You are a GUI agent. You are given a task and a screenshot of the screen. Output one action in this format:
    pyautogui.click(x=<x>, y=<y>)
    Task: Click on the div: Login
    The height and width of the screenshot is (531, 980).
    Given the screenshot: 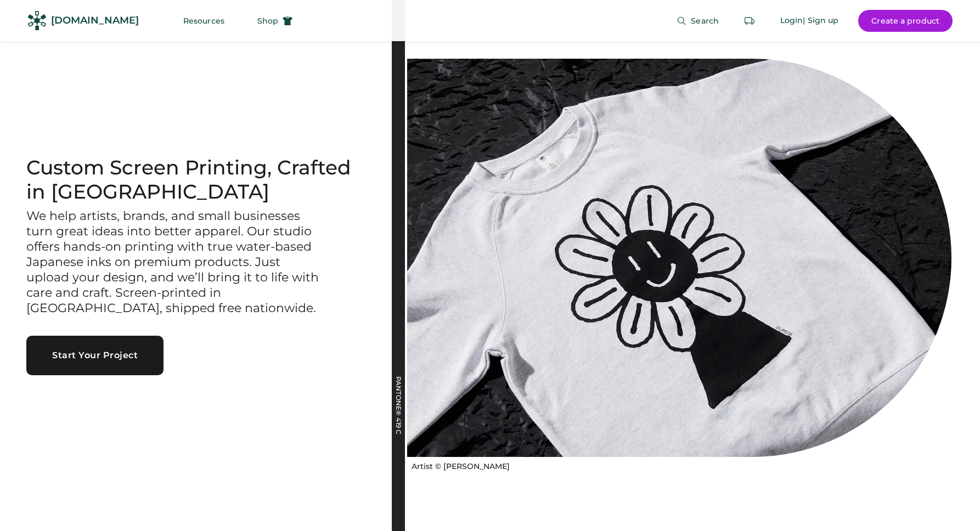 What is the action you would take?
    pyautogui.click(x=792, y=21)
    